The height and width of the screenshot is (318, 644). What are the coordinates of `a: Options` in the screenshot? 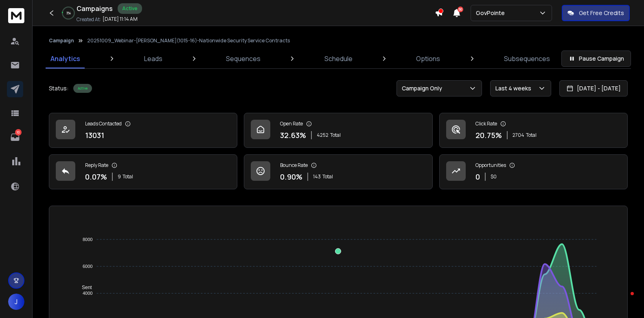 It's located at (428, 58).